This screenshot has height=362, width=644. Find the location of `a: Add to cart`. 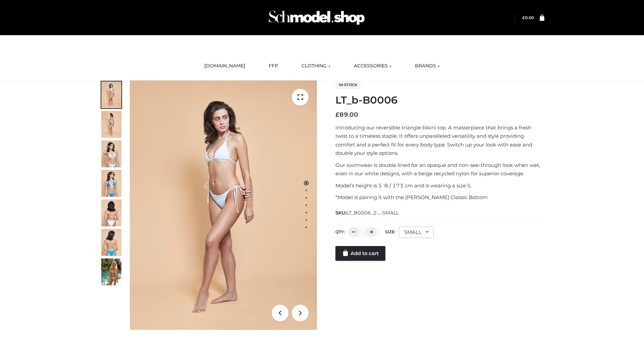

a: Add to cart is located at coordinates (360, 253).